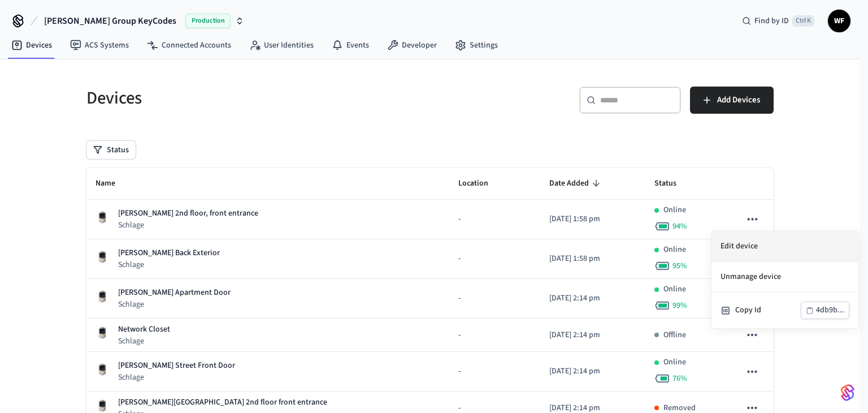 This screenshot has height=413, width=868. Describe the element at coordinates (768, 310) in the screenshot. I see `div: Copy Id` at that location.